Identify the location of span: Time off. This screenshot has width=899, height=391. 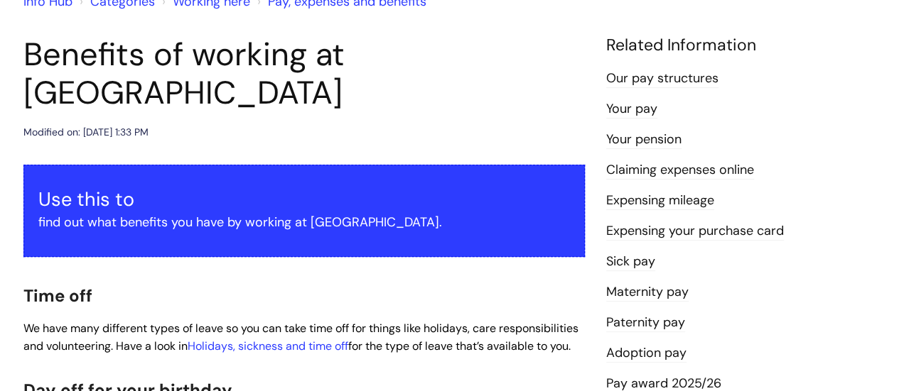
(58, 295).